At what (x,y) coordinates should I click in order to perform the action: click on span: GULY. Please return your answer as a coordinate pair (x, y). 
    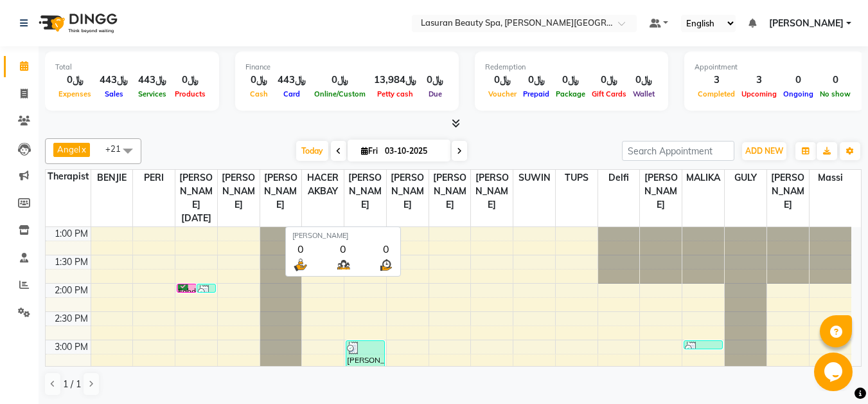
    Looking at the image, I should click on (745, 177).